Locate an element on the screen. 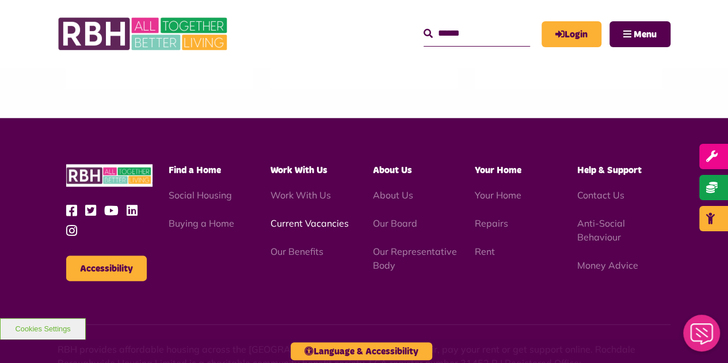 This screenshot has height=363, width=728. a: Our Benefits is located at coordinates (297, 251).